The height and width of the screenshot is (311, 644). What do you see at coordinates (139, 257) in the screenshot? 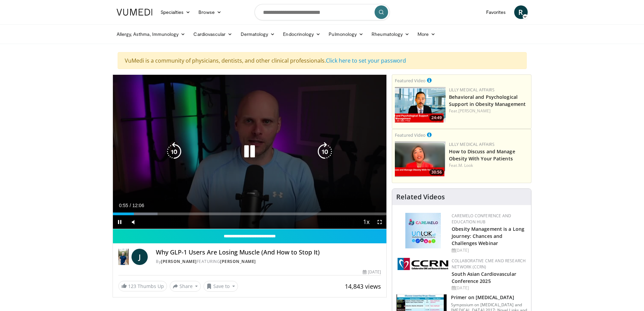
I see `a: J` at bounding box center [139, 257].